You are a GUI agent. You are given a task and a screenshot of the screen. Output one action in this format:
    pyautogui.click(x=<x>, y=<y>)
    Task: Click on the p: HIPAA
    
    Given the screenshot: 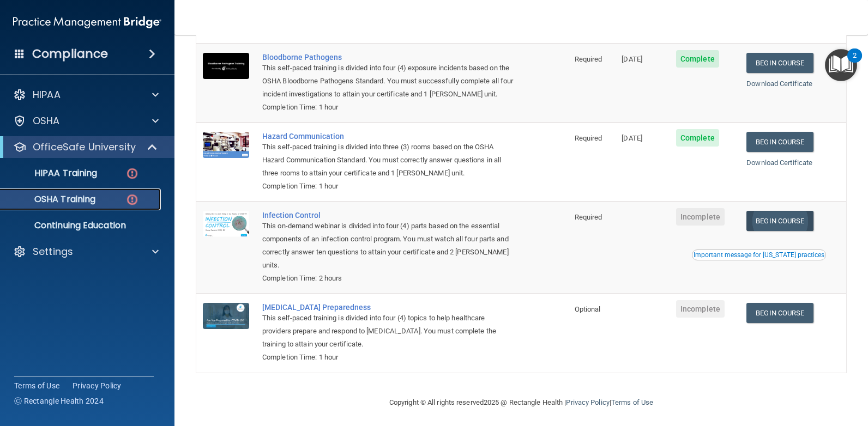 What is the action you would take?
    pyautogui.click(x=46, y=95)
    